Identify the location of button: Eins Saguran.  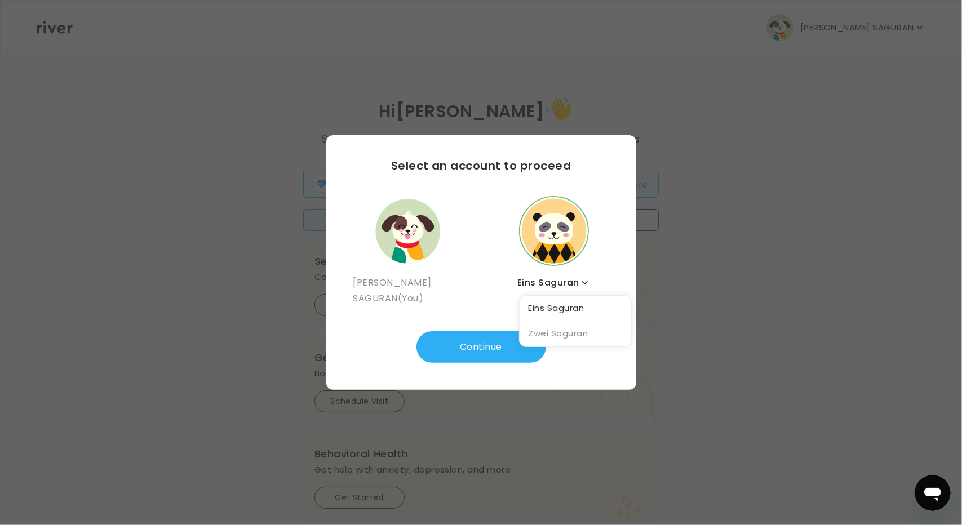
(554, 283).